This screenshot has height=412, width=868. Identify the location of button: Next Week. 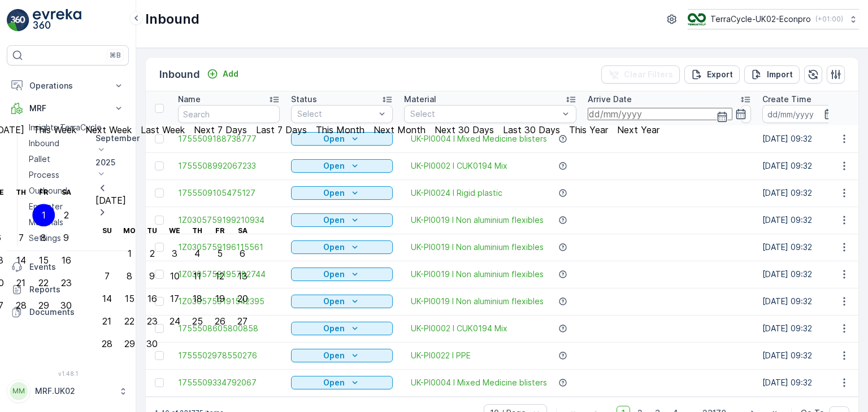
(108, 130).